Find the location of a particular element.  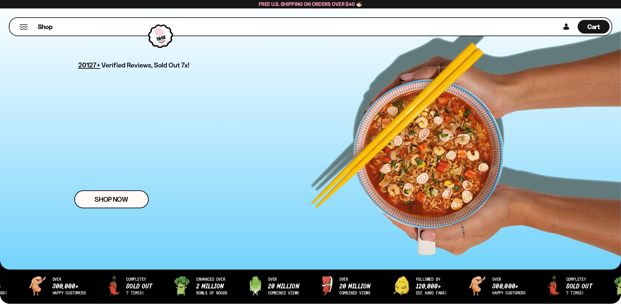

button: Mobile Menu Trigger is located at coordinates (23, 27).